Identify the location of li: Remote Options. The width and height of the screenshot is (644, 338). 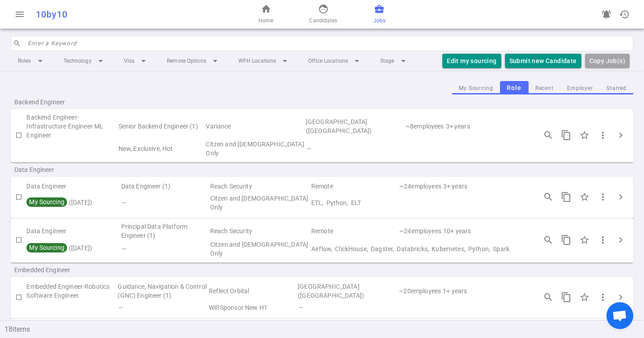
(193, 61).